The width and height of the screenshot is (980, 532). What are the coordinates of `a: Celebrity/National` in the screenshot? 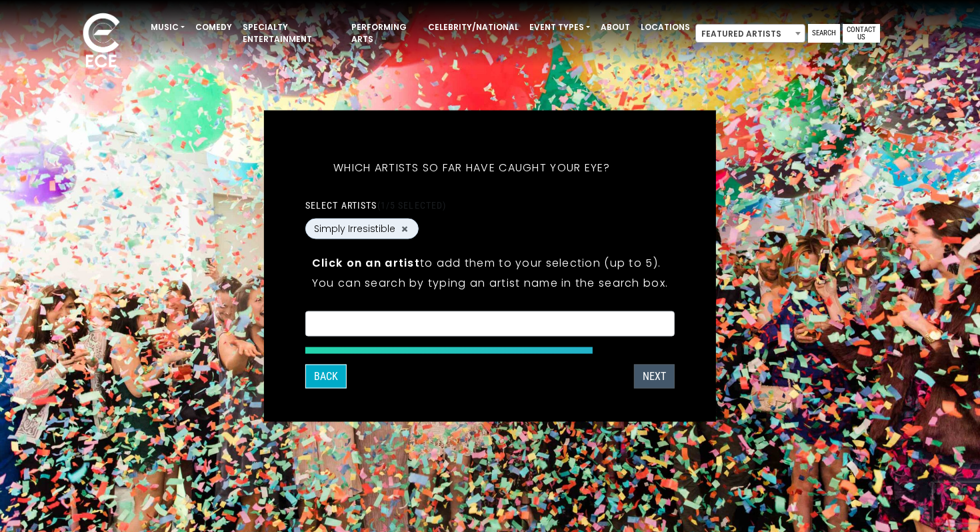 It's located at (473, 27).